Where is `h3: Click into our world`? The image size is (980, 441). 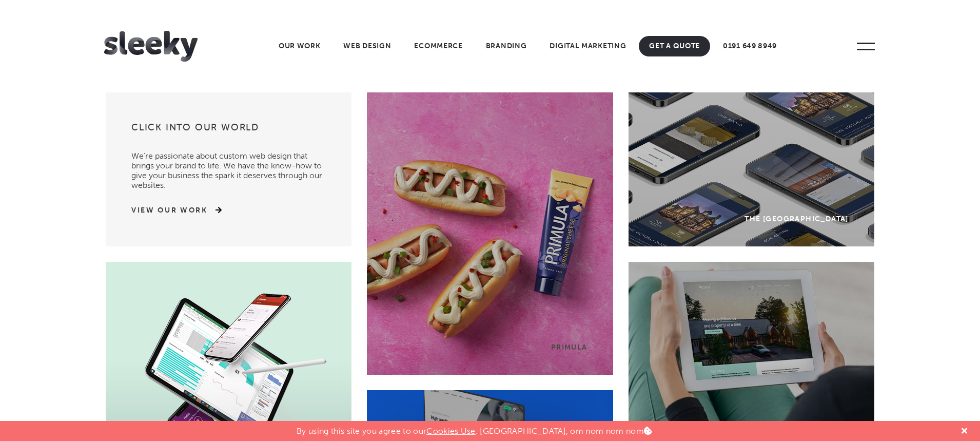 h3: Click into our world is located at coordinates (228, 131).